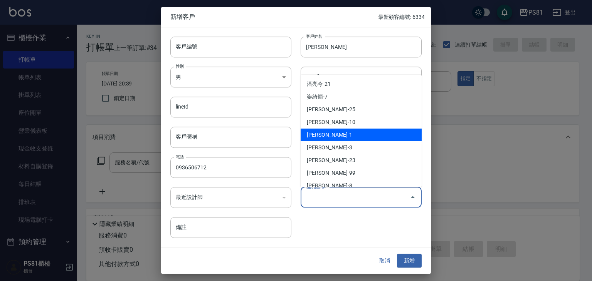 Image resolution: width=592 pixels, height=281 pixels. What do you see at coordinates (410, 261) in the screenshot?
I see `button: 新增` at bounding box center [410, 261].